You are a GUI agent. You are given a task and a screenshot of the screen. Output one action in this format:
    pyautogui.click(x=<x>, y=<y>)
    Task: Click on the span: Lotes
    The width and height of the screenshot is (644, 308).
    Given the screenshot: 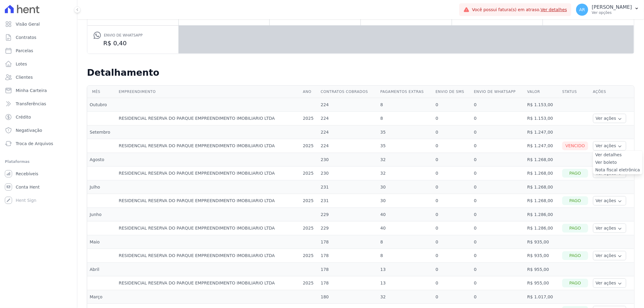 What is the action you would take?
    pyautogui.click(x=21, y=64)
    